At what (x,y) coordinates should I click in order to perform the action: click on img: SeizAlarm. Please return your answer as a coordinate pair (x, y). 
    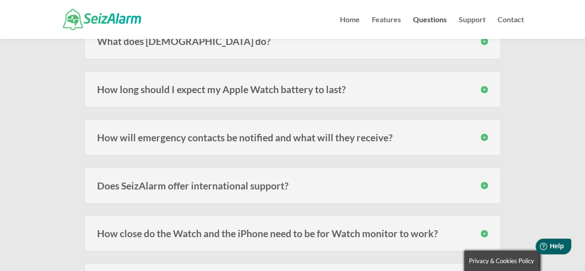
    Looking at the image, I should click on (102, 19).